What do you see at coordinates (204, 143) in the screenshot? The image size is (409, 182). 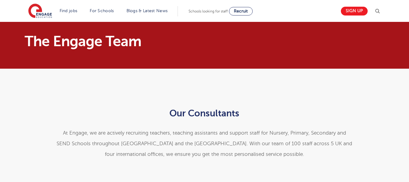 I see `span: e are actively recruiting teachers, teaching assistants and support staff for Nursery, Primary, S...` at bounding box center [204, 143].